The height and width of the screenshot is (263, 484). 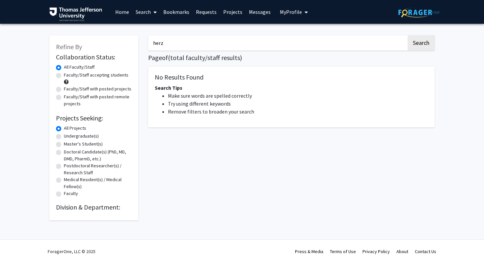 I want to click on label: Master's Student(s), so click(x=83, y=144).